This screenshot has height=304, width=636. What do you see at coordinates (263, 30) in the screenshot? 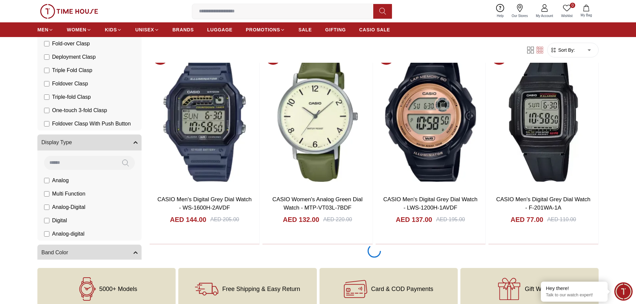
I see `span: PROMOTIONS` at bounding box center [263, 30].